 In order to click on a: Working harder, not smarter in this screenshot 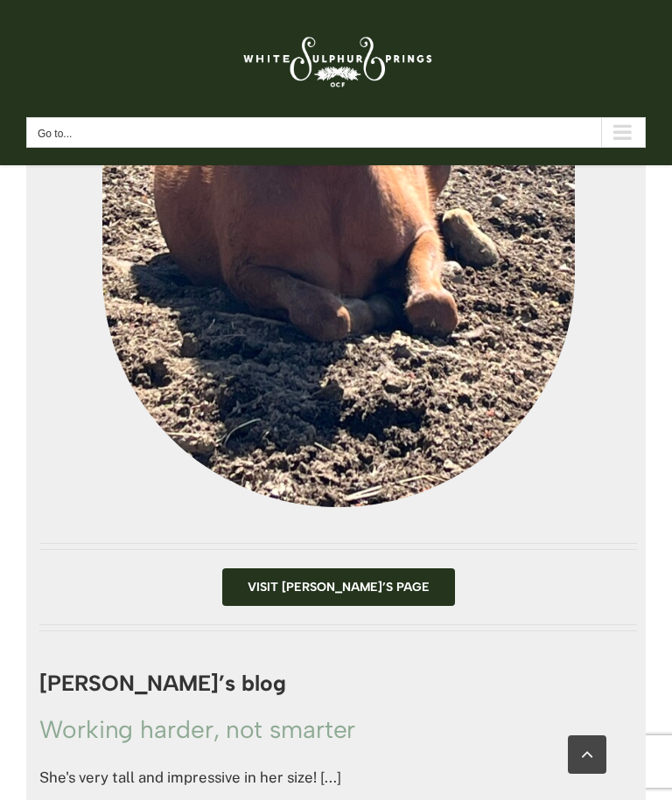, I will do `click(197, 730)`.